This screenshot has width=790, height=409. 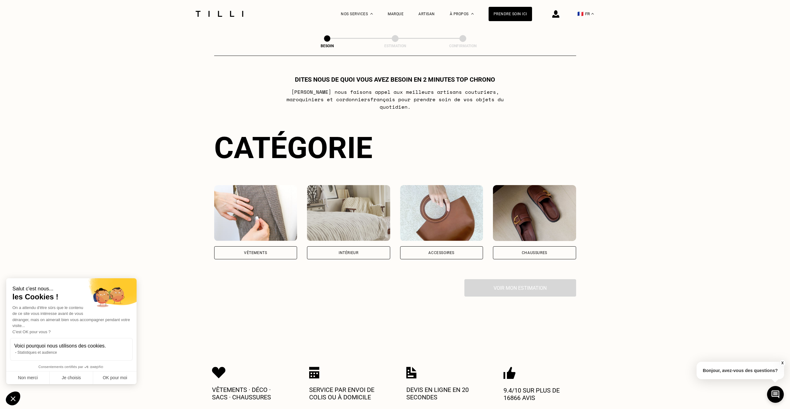 I want to click on div: Vêtements, so click(x=255, y=253).